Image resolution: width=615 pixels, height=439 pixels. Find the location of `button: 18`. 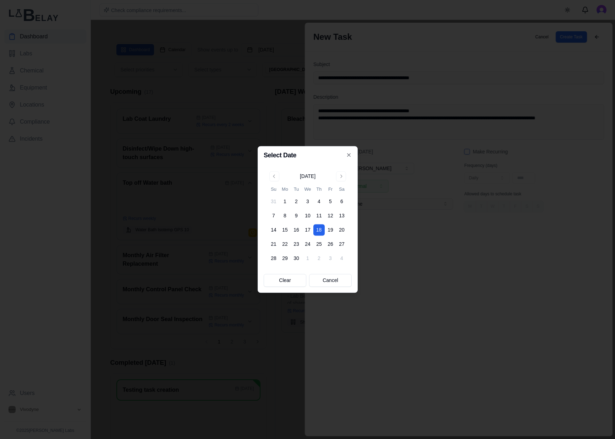

button: 18 is located at coordinates (319, 230).